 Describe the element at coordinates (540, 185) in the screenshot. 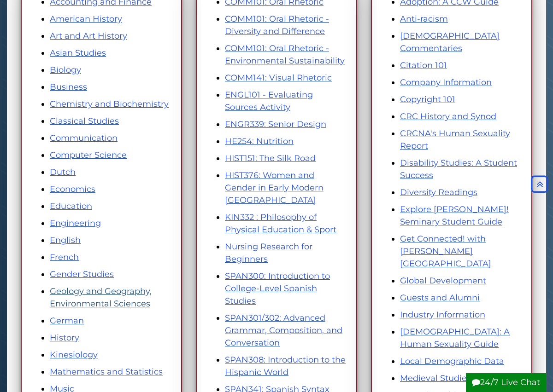

I see `a: Back to Top` at that location.